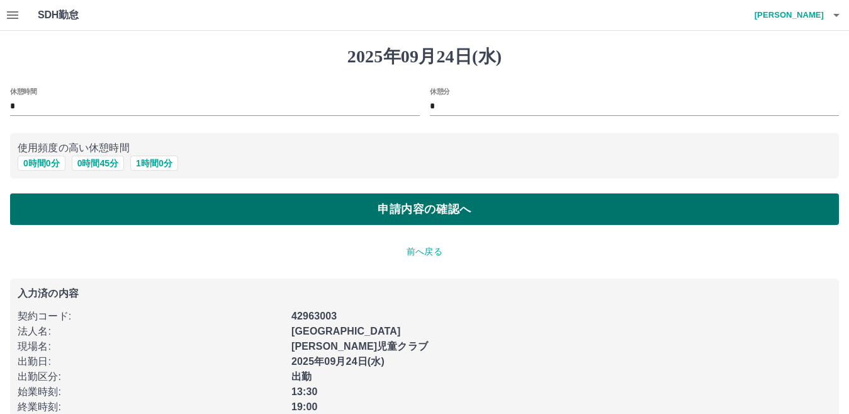 This screenshot has height=414, width=849. What do you see at coordinates (302, 376) in the screenshot?
I see `b: 出勤` at bounding box center [302, 376].